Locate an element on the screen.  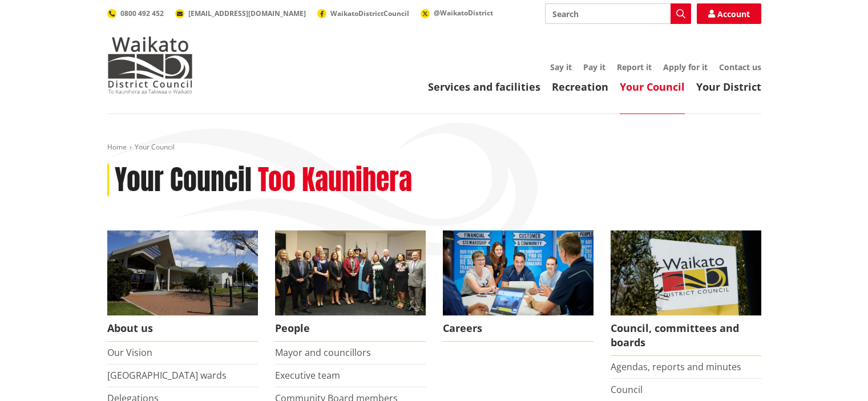
a: Apply for it is located at coordinates (685, 67).